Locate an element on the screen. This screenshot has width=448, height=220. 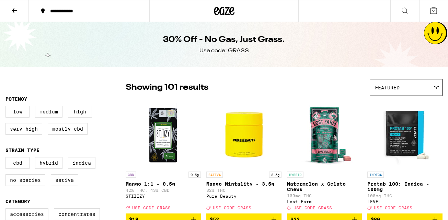
legend: Category is located at coordinates (18, 201).